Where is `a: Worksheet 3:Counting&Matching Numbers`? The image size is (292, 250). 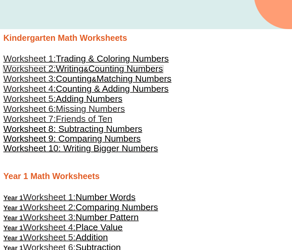
a: Worksheet 3:Counting&Matching Numbers is located at coordinates (87, 79).